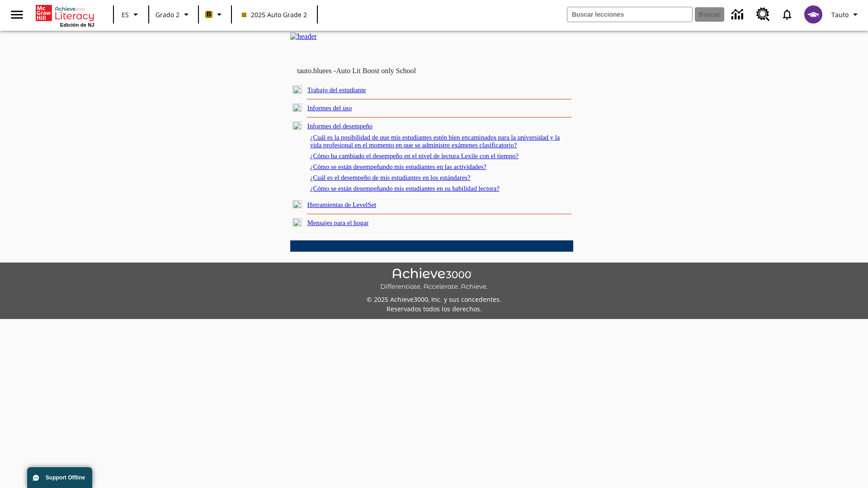  I want to click on a: Trabajo del estudiante, so click(337, 90).